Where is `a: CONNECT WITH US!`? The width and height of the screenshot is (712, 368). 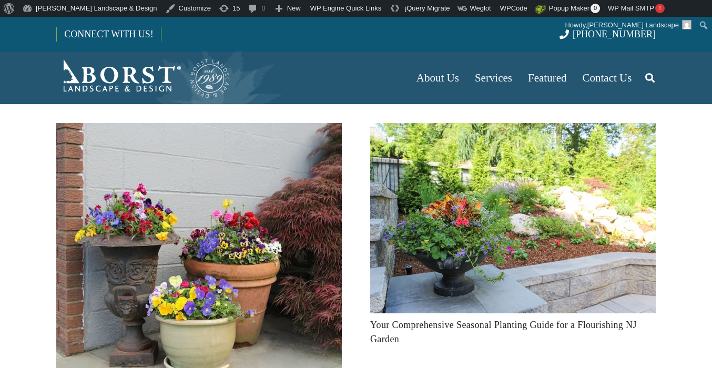 a: CONNECT WITH US! is located at coordinates (108, 34).